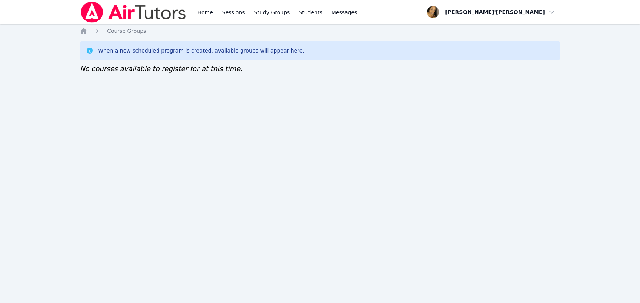  What do you see at coordinates (161, 68) in the screenshot?
I see `span: No courses available to register for at this time.` at bounding box center [161, 68].